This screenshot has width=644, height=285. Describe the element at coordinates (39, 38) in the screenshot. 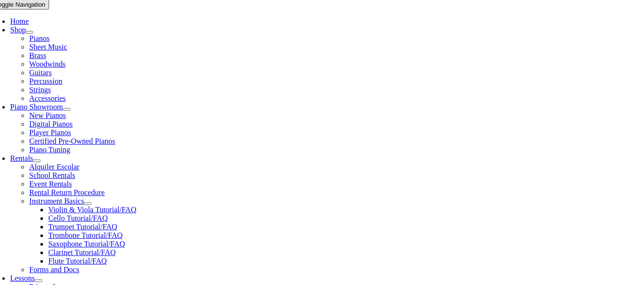

I see `span: Pianos` at that location.